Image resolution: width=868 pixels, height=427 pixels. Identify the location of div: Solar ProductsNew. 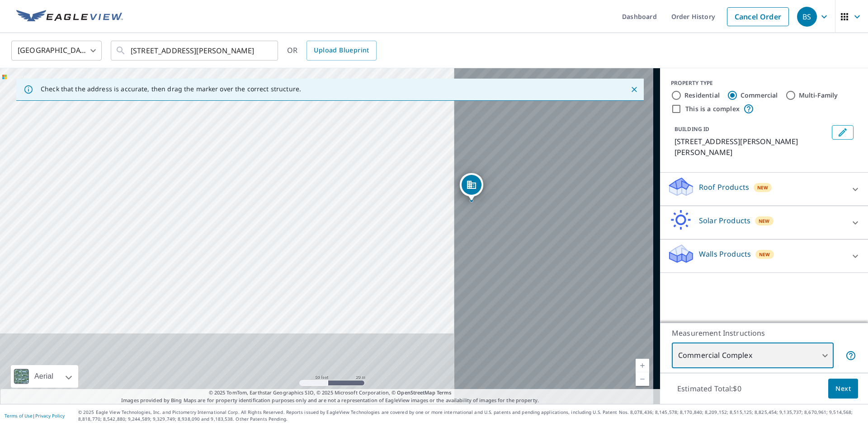
(764, 223).